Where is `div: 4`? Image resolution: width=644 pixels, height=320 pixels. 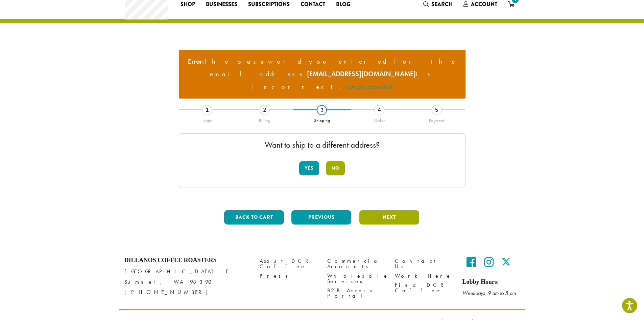
div: 4 is located at coordinates (380, 110).